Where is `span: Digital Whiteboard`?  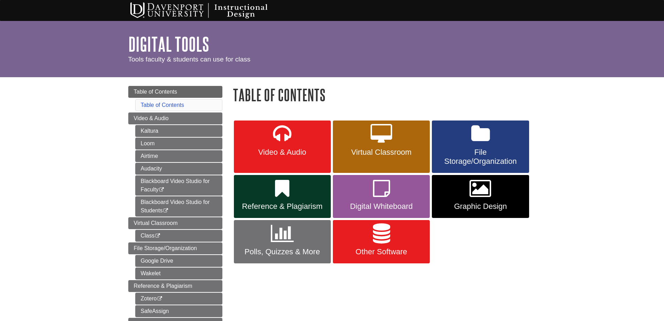
span: Digital Whiteboard is located at coordinates (382, 206).